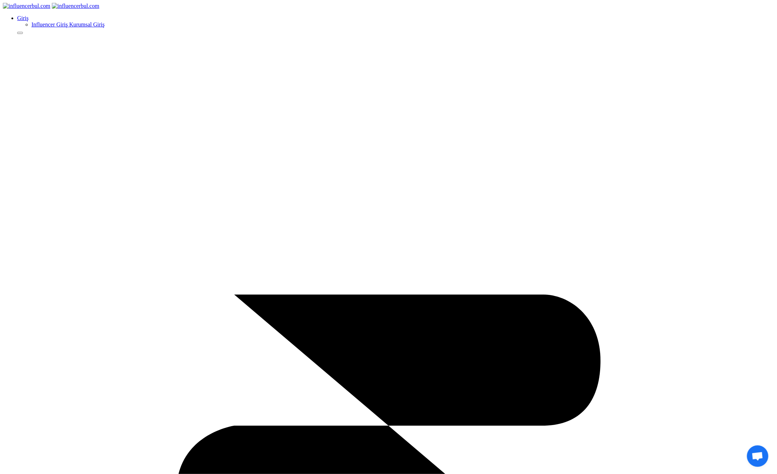  Describe the element at coordinates (396, 18) in the screenshot. I see `div: Giriş` at that location.